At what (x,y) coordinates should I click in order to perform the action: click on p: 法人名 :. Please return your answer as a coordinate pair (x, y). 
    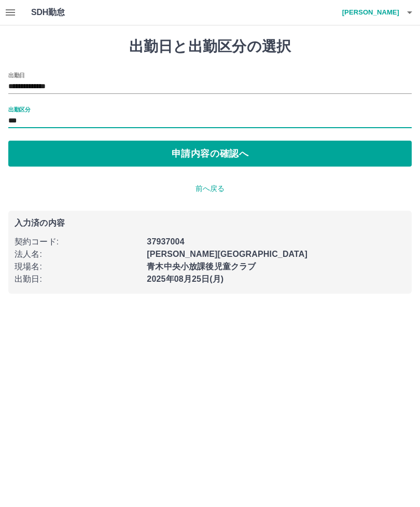
    Looking at the image, I should click on (77, 254).